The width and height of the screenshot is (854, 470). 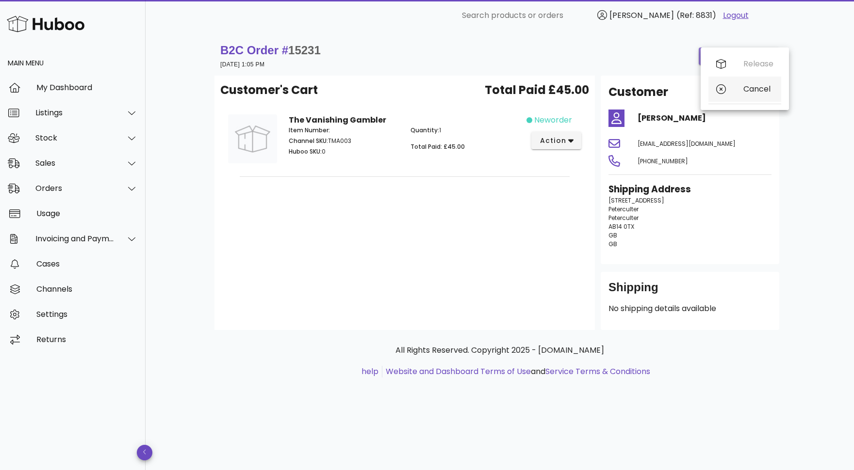 I want to click on div: Invoicing and Payments, so click(x=75, y=239).